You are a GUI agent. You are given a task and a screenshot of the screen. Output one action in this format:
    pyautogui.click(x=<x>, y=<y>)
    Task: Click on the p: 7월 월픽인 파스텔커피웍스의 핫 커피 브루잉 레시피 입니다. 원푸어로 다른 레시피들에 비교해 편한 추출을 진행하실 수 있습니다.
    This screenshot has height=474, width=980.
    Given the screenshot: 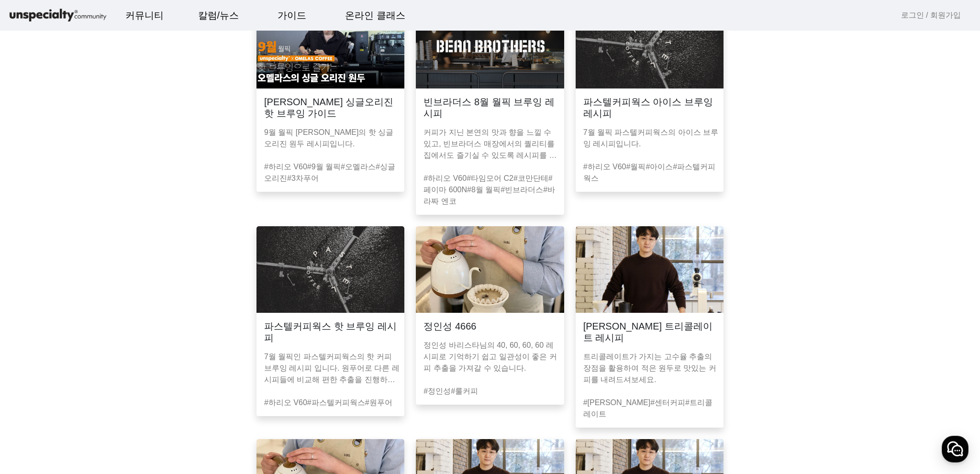 What is the action you would take?
    pyautogui.click(x=332, y=368)
    